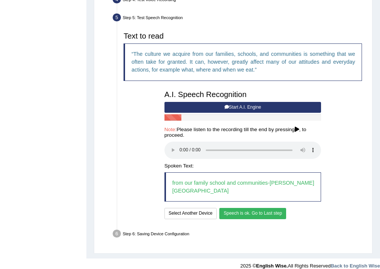  What do you see at coordinates (355, 266) in the screenshot?
I see `strong: Back to English Wise` at bounding box center [355, 266].